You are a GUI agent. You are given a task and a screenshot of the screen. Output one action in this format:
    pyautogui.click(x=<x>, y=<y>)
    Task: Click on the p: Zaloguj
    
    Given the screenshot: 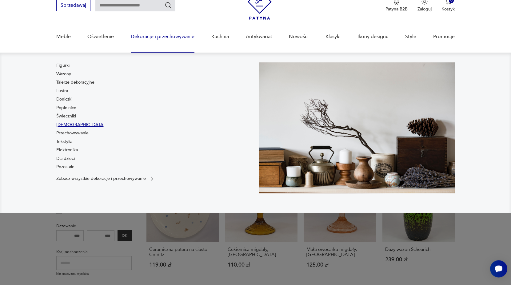 What is the action you would take?
    pyautogui.click(x=424, y=9)
    